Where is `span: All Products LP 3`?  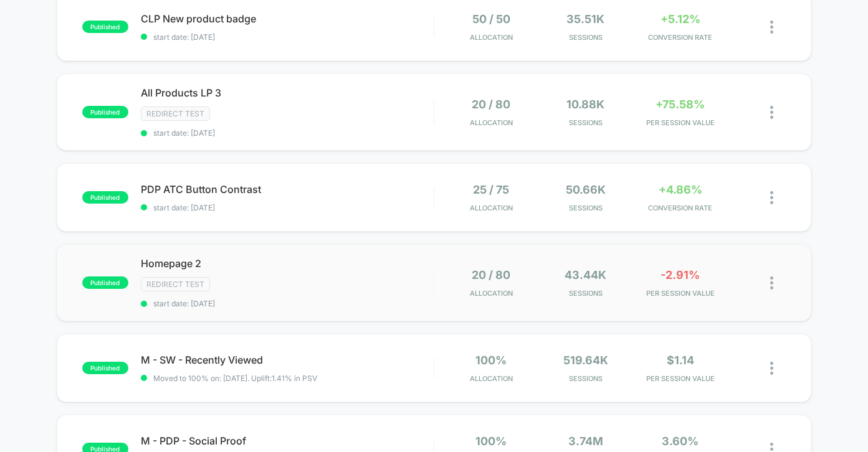
span: All Products LP 3 is located at coordinates (287, 92).